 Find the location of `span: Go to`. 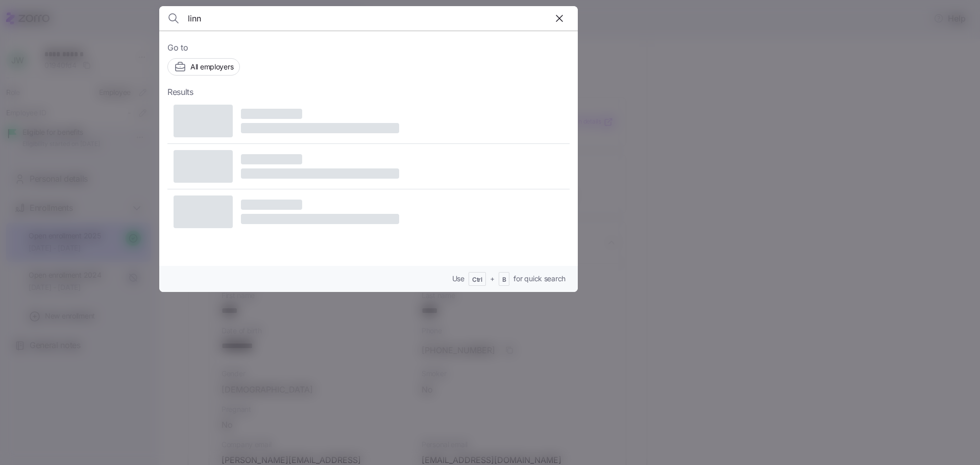

span: Go to is located at coordinates (368, 47).